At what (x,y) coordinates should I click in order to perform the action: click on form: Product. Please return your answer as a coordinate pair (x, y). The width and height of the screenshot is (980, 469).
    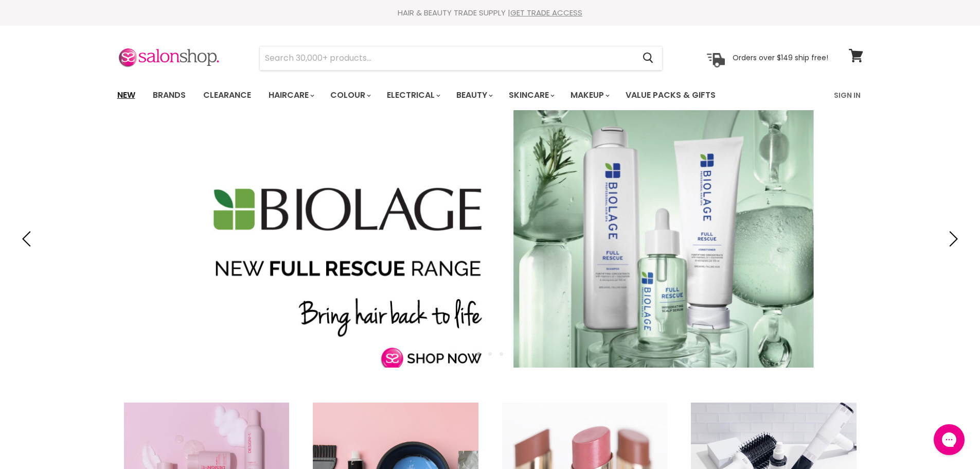
    Looking at the image, I should click on (461, 58).